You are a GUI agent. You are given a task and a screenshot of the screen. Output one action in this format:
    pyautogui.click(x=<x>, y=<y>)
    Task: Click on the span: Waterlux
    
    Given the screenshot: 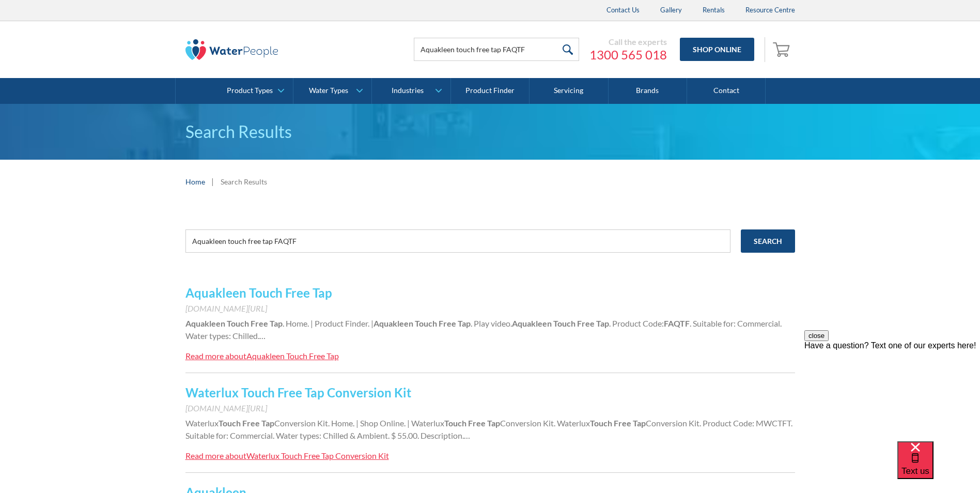 What is the action you would take?
    pyautogui.click(x=202, y=423)
    